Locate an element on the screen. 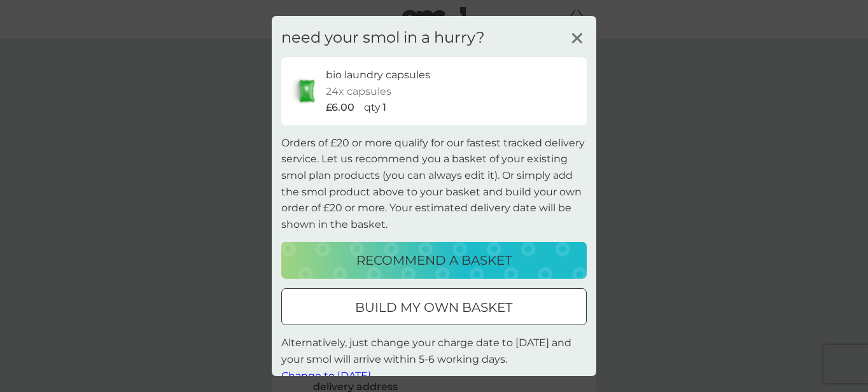 This screenshot has width=868, height=392. p: bio laundry capsules is located at coordinates (378, 75).